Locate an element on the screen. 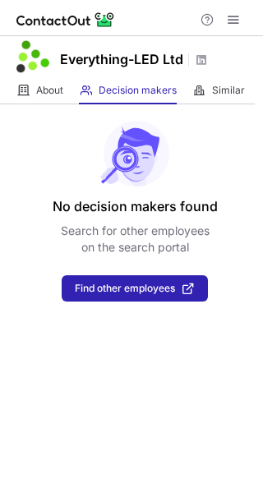  span: Similar is located at coordinates (228, 90).